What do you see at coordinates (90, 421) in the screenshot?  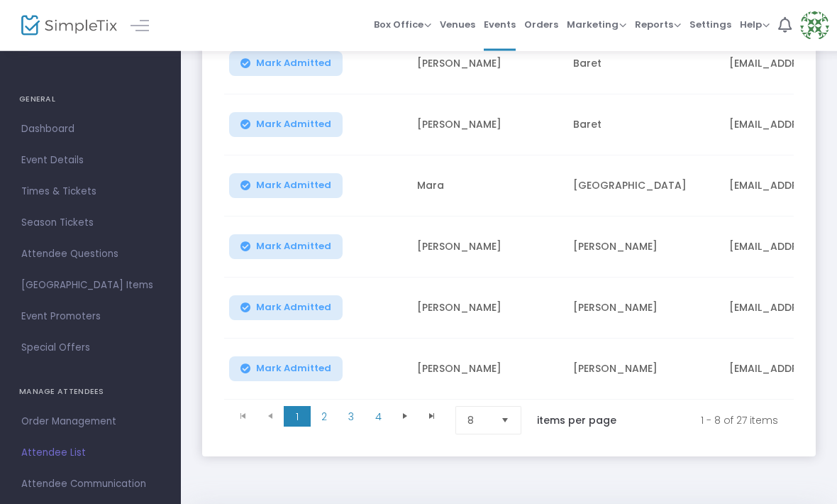 I see `span: Order Management` at bounding box center [90, 421].